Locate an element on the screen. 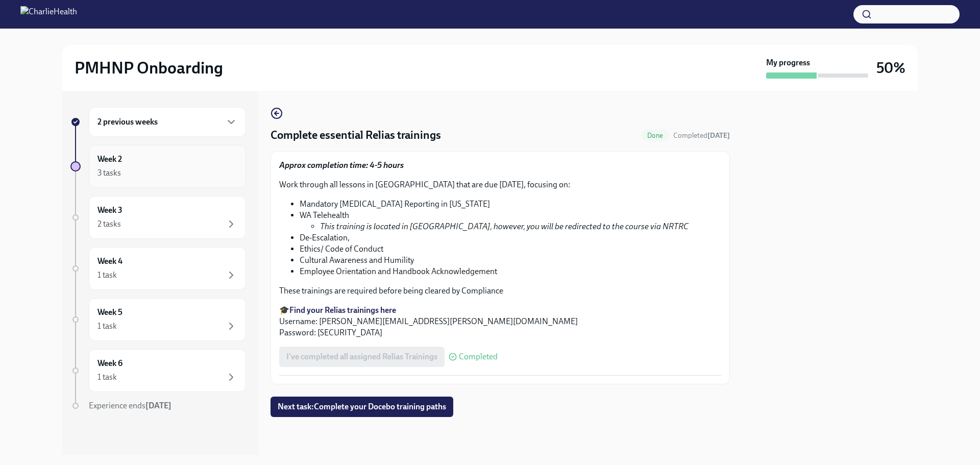  h4: Complete essential Relias trainings is located at coordinates (356, 136).